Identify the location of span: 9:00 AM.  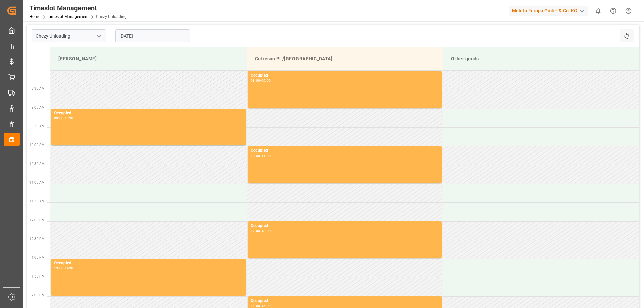
(38, 107).